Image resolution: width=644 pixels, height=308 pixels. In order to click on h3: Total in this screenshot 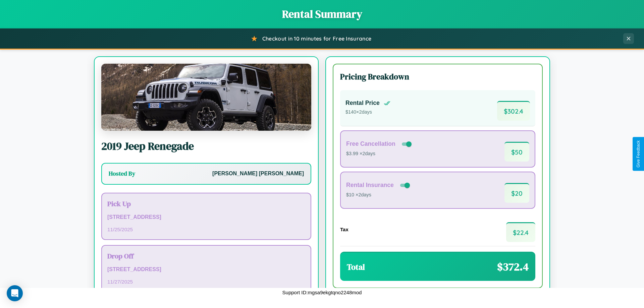, I will do `click(356, 267)`.